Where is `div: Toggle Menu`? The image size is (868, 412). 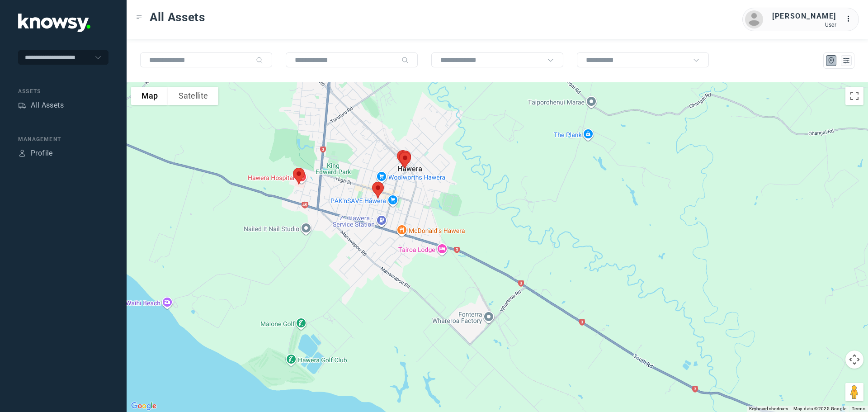 div: Toggle Menu is located at coordinates (140, 17).